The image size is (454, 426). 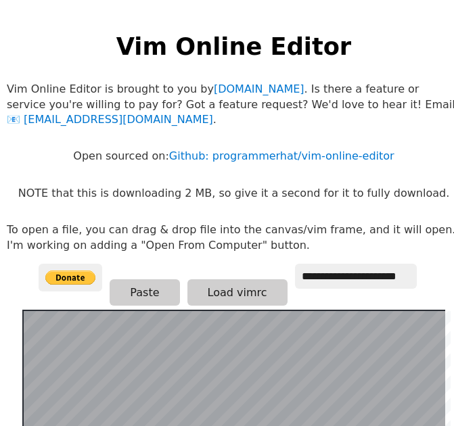 What do you see at coordinates (238, 292) in the screenshot?
I see `button: Load vimrc` at bounding box center [238, 292].